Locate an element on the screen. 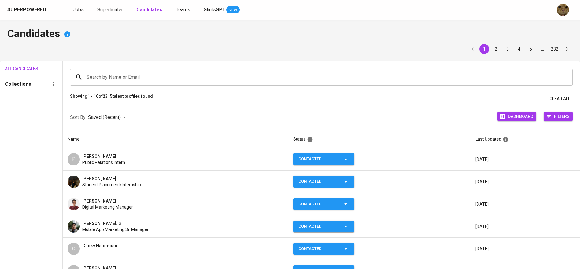 The image size is (580, 269). button: Go to page 4 is located at coordinates (519, 49).